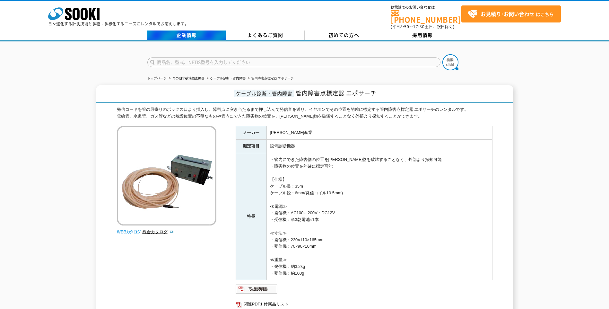 Image resolution: width=609 pixels, height=309 pixels. What do you see at coordinates (423, 35) in the screenshot?
I see `a: 採用情報` at bounding box center [423, 35].